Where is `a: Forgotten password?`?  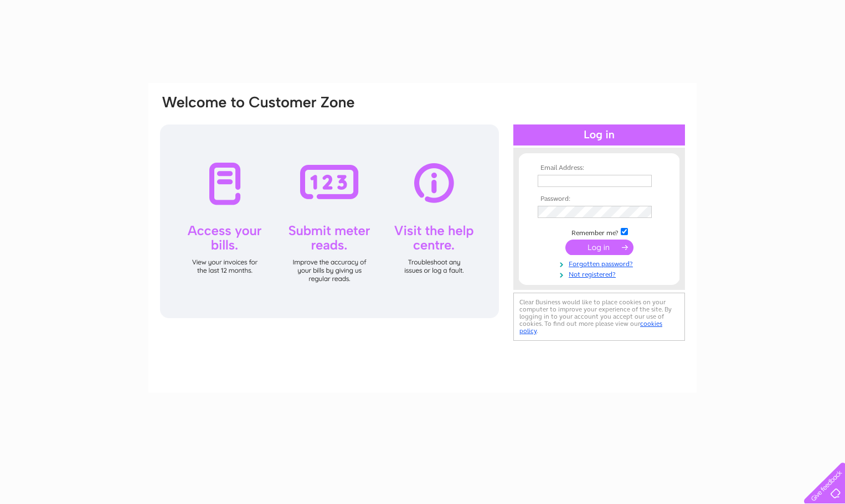 a: Forgotten password? is located at coordinates (600, 263).